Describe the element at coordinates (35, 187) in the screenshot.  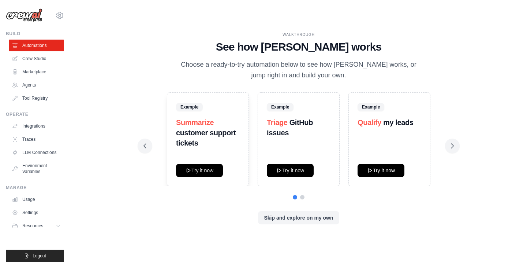
I see `div: Manage` at that location.